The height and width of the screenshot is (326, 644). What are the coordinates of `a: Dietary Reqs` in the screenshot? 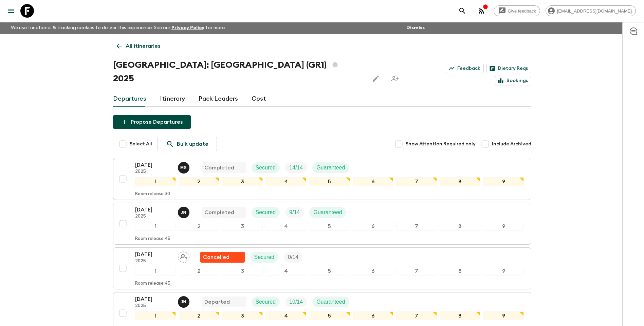 It's located at (509, 68).